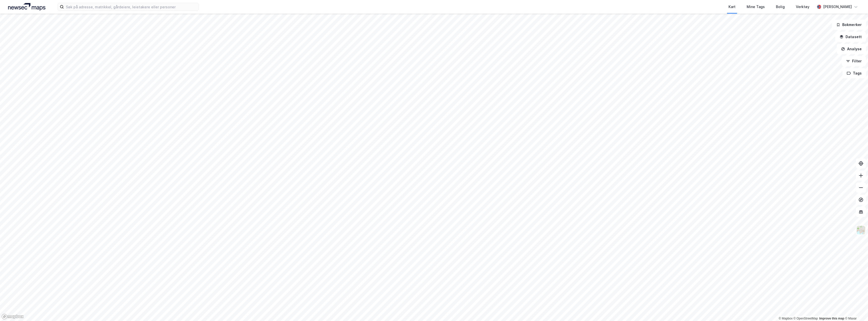 Image resolution: width=868 pixels, height=321 pixels. I want to click on div: Verktøy, so click(803, 7).